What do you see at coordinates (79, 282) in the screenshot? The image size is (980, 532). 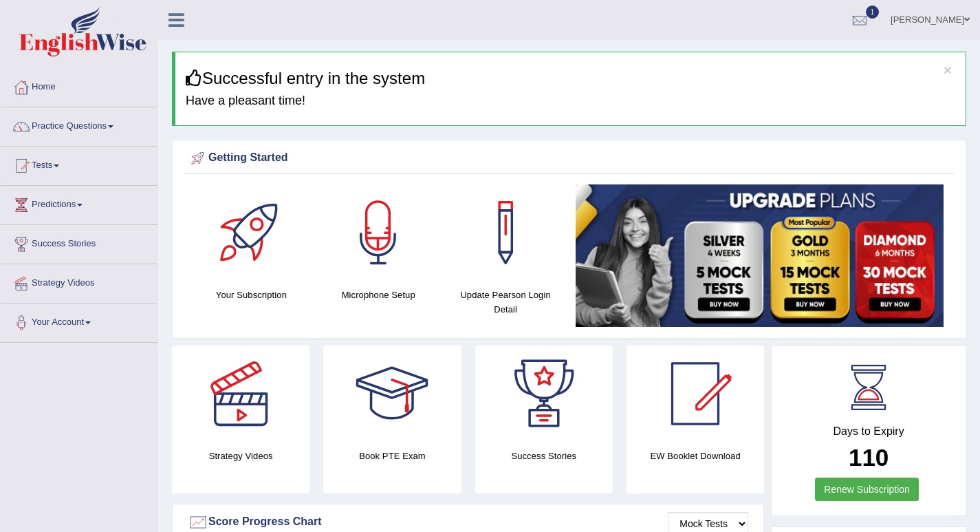 I see `a: Strategy Videos` at bounding box center [79, 282].